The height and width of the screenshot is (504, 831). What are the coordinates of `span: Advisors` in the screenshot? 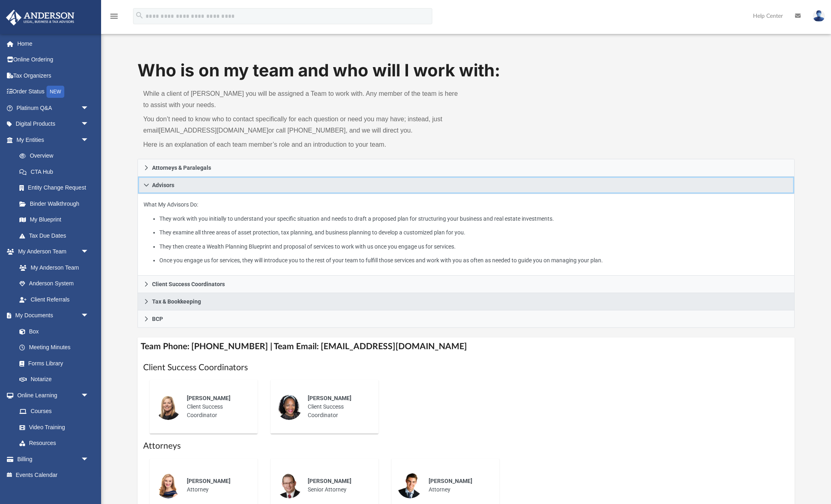 It's located at (163, 185).